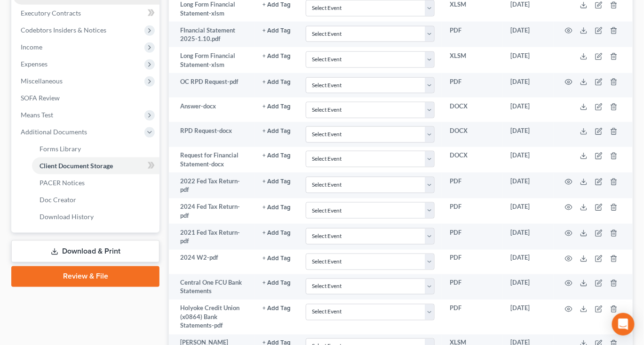  Describe the element at coordinates (40, 98) in the screenshot. I see `span: SOFA Review` at that location.